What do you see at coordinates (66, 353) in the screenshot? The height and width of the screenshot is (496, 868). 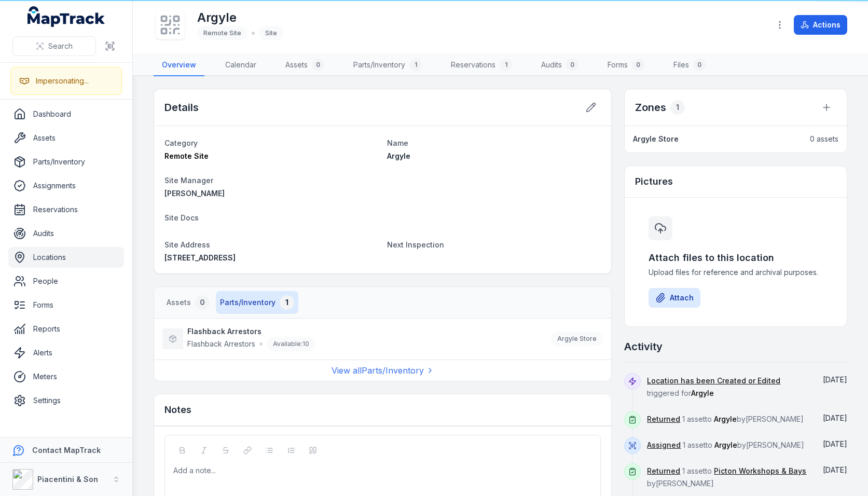 I see `a: Alerts` at bounding box center [66, 353].